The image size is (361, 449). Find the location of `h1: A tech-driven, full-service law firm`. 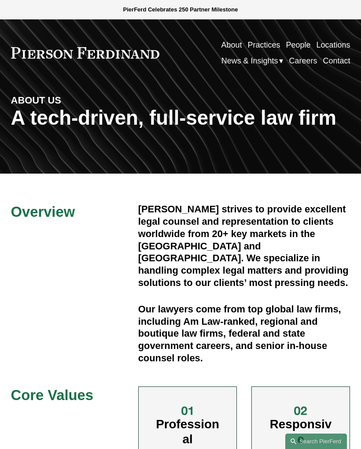

h1: A tech-driven, full-service law firm is located at coordinates (181, 118).